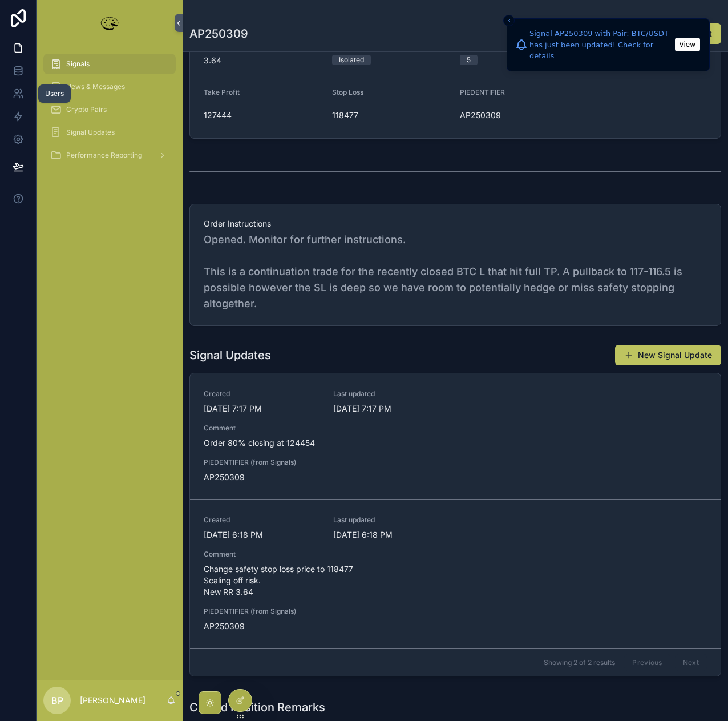  Describe the element at coordinates (258, 708) in the screenshot. I see `h1: Closed Position Remarks` at that location.